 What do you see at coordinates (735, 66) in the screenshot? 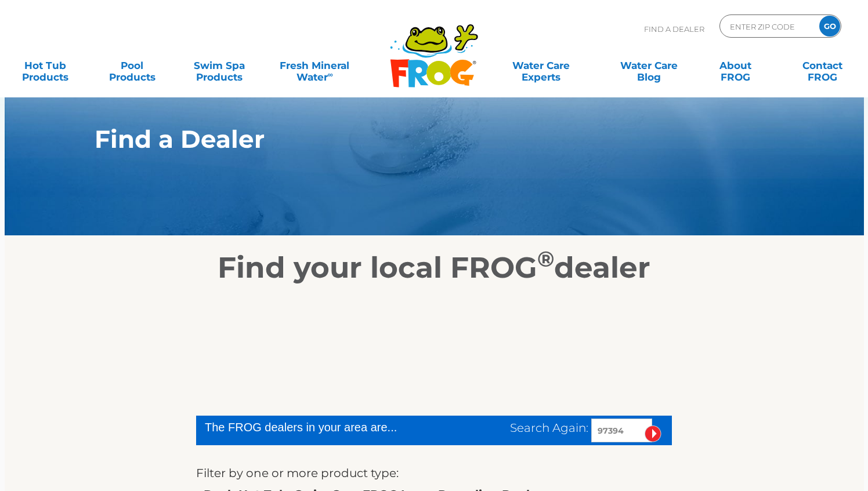
I see `a: AboutFROG` at bounding box center [735, 66].